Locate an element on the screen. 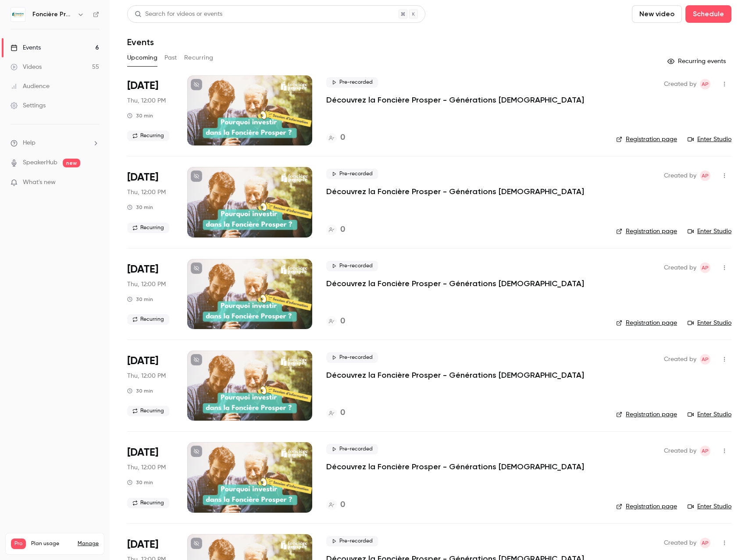  div: Settings is located at coordinates (28, 106).